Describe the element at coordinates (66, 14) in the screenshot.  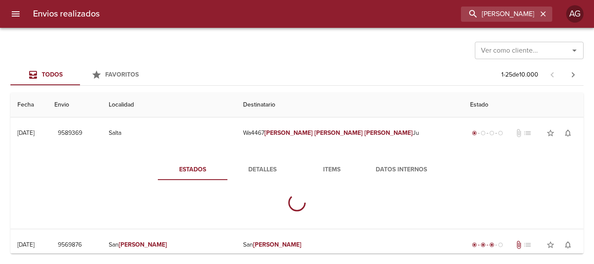
I see `h6: Envios realizados` at that location.